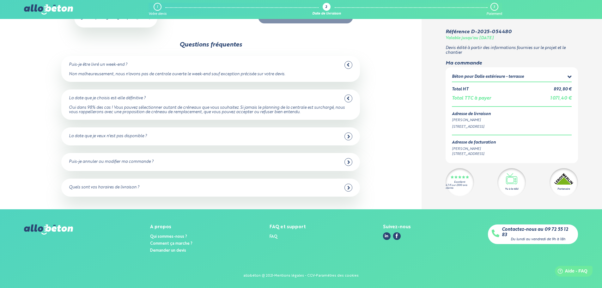 The image size is (602, 288). Describe the element at coordinates (289, 276) in the screenshot. I see `a: Mentions légales` at that location.